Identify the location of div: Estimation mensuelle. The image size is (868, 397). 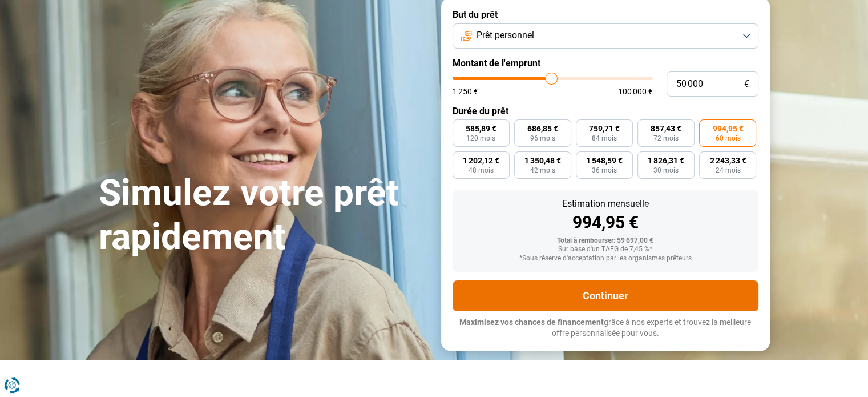
(606, 204).